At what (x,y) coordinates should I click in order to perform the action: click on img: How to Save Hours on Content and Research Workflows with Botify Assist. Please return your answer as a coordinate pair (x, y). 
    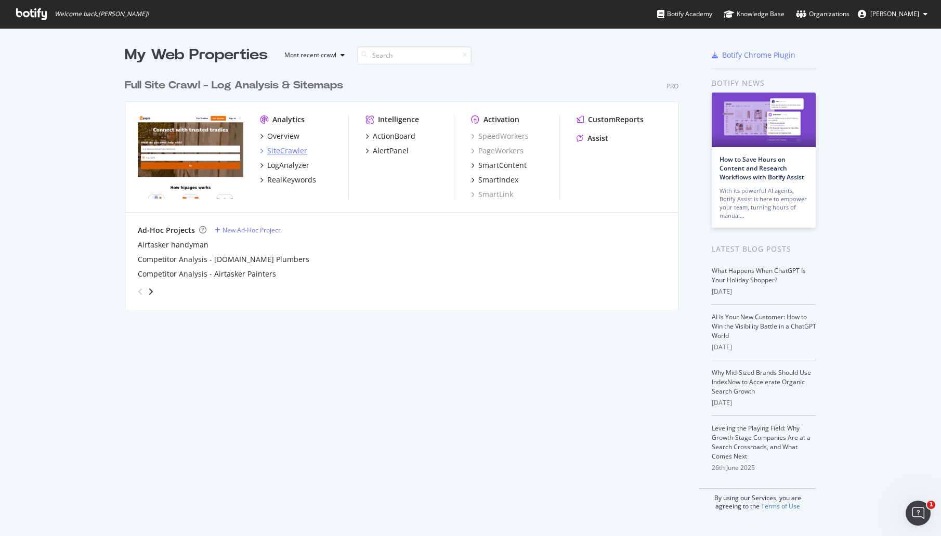
    Looking at the image, I should click on (764, 120).